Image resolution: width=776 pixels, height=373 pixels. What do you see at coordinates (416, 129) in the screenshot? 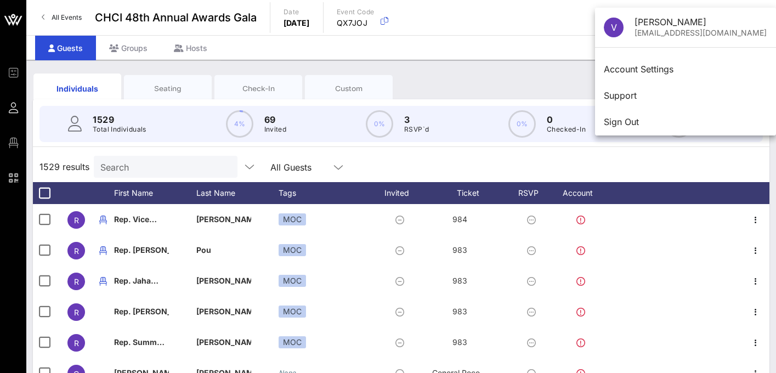
I see `p: RSVP`d` at bounding box center [416, 129].